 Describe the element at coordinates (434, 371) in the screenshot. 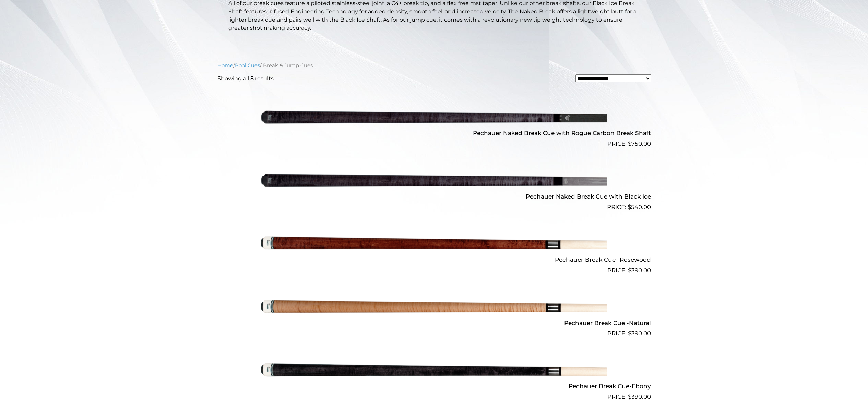

I see `a: Pechauer Break Cue-Ebony $390.00` at that location.